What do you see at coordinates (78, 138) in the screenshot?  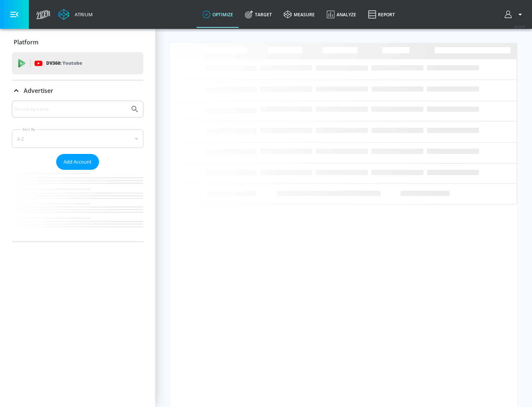 I see `div: A-Z` at bounding box center [78, 138].